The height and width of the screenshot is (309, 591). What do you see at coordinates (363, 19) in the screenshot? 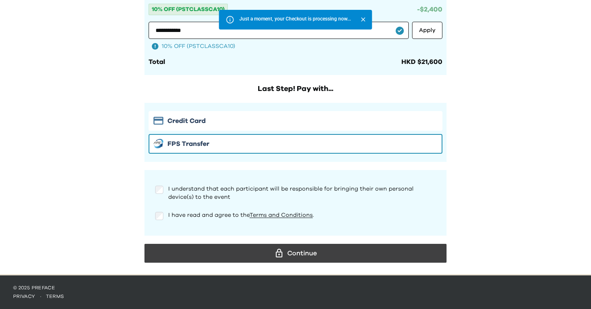
I see `button: Close` at bounding box center [363, 19].